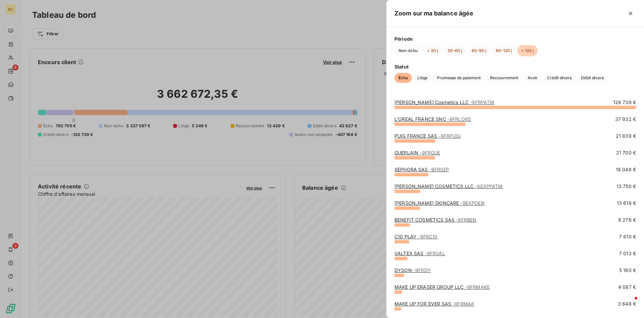 The width and height of the screenshot is (644, 318). Describe the element at coordinates (413, 270) in the screenshot. I see `a: DYSON` at that location.